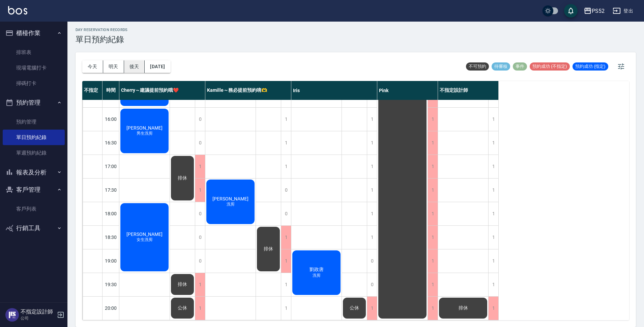 Image resolution: width=644 pixels, height=327 pixels. Describe the element at coordinates (18, 10) in the screenshot. I see `img: Logo` at that location.